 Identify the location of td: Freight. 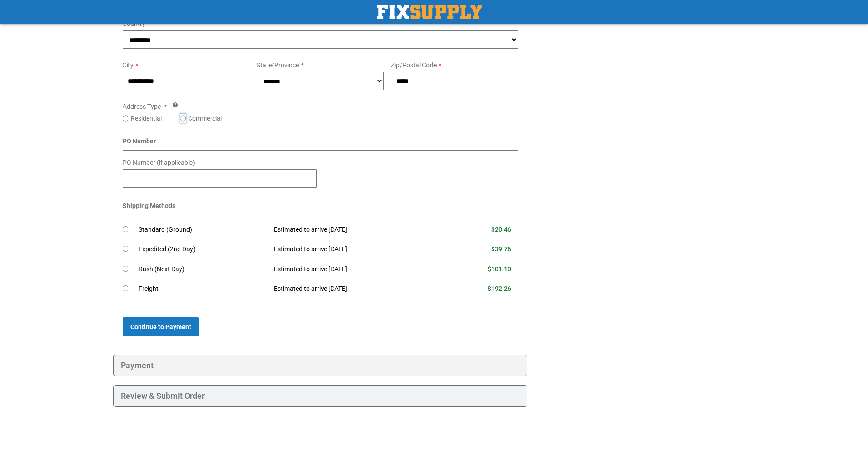
(202, 289).